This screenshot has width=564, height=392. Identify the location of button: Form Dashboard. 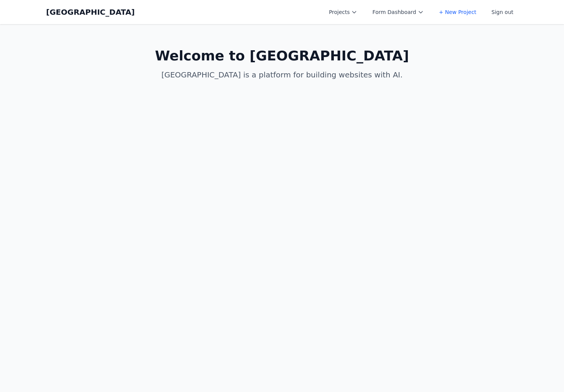
(398, 12).